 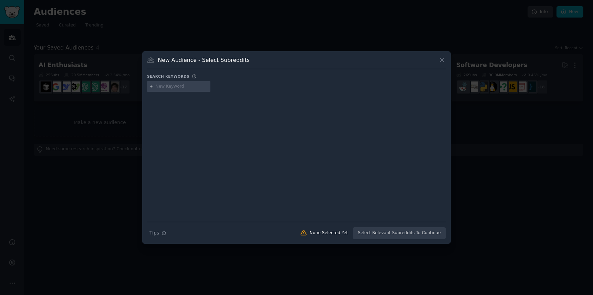 I want to click on h3: New Audience - Select Subreddits, so click(x=204, y=60).